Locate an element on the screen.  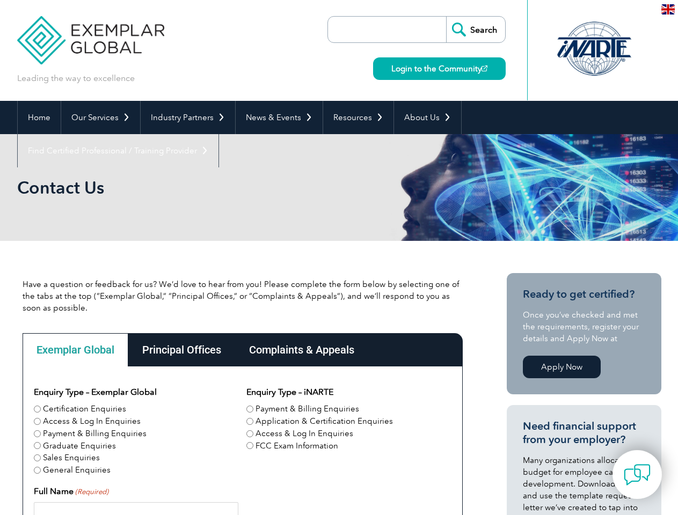
img: en is located at coordinates (668, 9).